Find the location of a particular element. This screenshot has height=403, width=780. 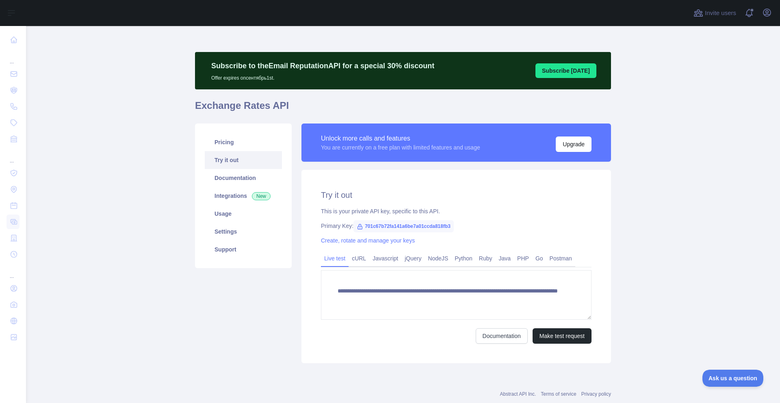

div: Unlock more calls and features is located at coordinates (400, 138).